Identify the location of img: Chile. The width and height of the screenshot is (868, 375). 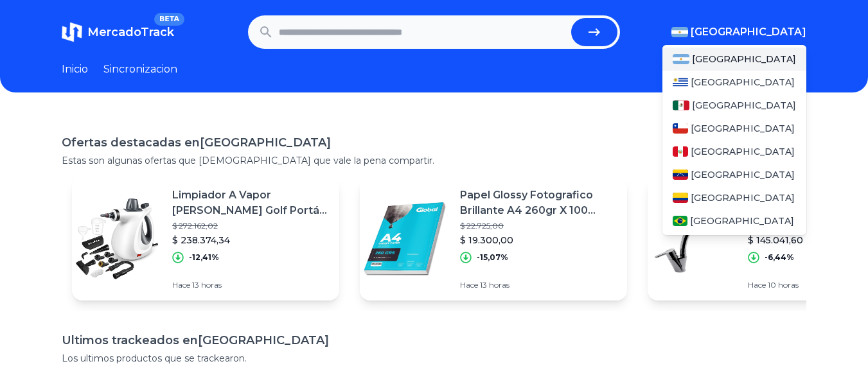
(680, 129).